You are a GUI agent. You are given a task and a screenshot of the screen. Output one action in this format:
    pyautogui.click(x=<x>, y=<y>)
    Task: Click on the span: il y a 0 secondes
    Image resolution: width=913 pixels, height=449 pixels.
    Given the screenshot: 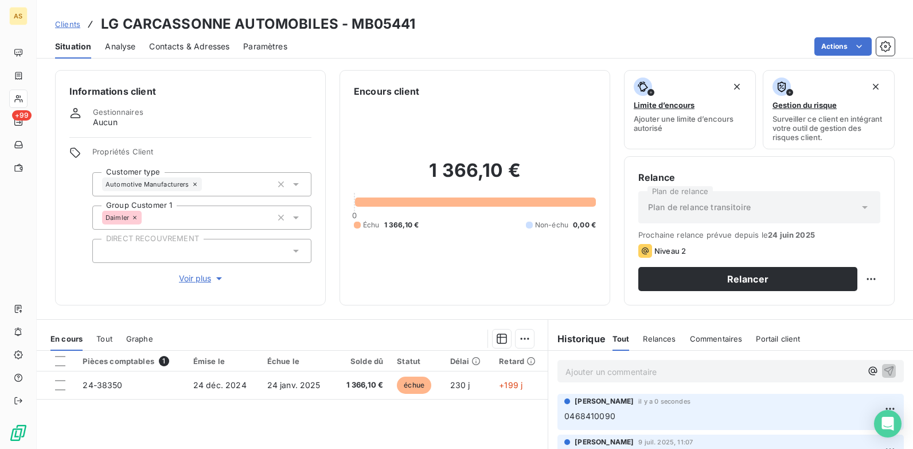 What is the action you would take?
    pyautogui.click(x=664, y=401)
    